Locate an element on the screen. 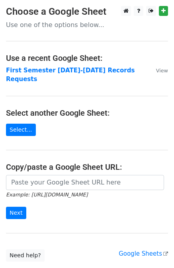 Image resolution: width=174 pixels, height=268 pixels. small: View is located at coordinates (162, 70).